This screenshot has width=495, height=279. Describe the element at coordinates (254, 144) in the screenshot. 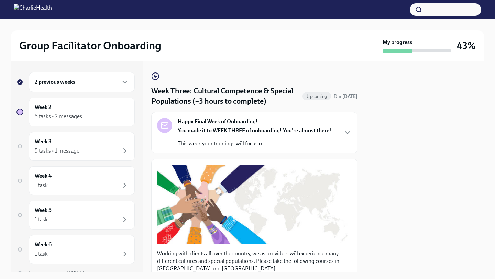

I see `p: This week your trainings will focus o...` at that location.